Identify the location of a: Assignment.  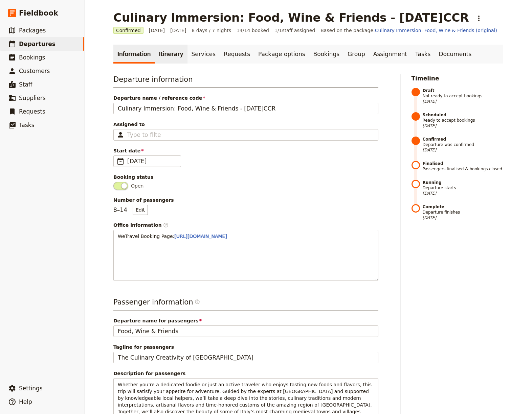
(390, 54).